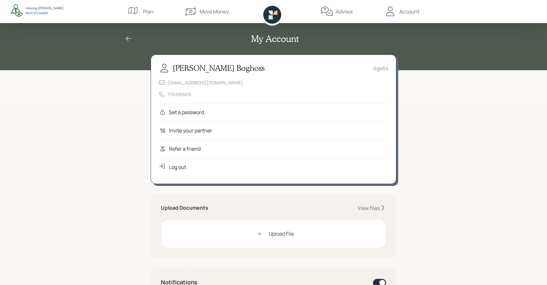  I want to click on div: Upload File, so click(281, 233).